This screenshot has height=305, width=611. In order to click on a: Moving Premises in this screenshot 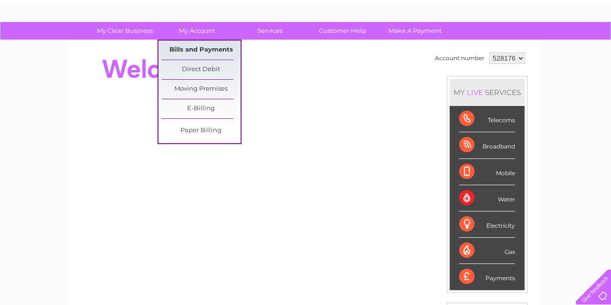, I will do `click(201, 89)`.